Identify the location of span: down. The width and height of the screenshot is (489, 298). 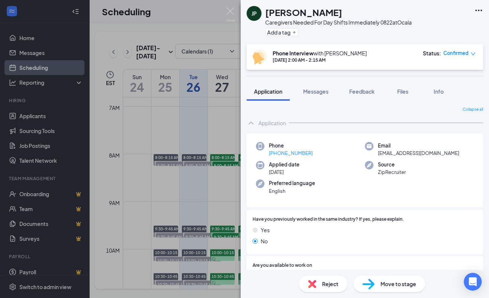
(473, 54).